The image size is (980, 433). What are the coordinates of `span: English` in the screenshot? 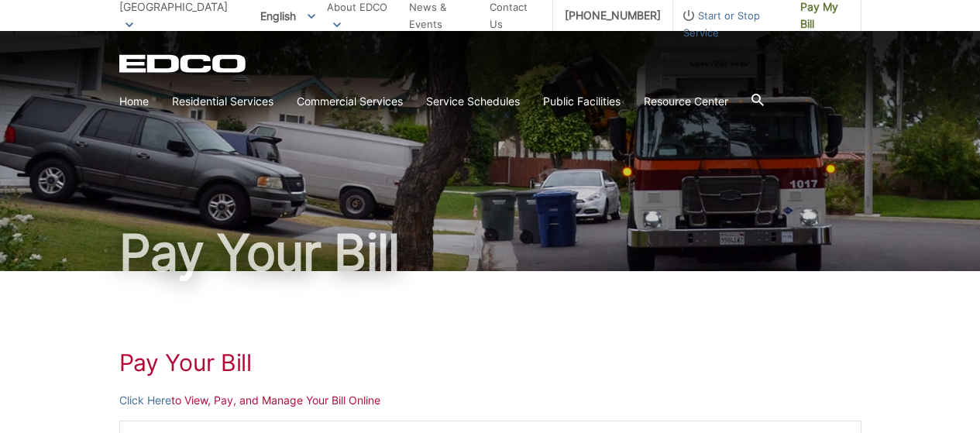 It's located at (287, 16).